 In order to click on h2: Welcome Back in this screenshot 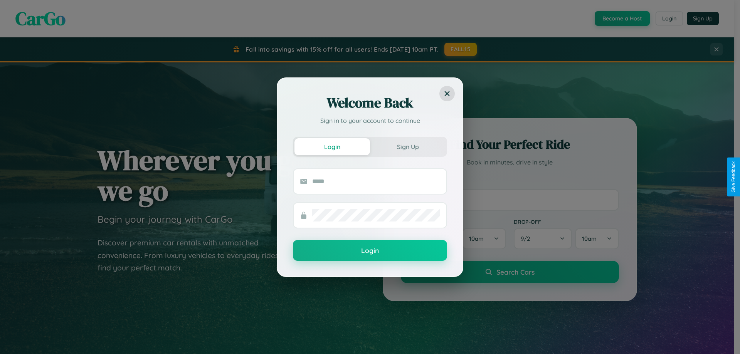, I will do `click(370, 103)`.